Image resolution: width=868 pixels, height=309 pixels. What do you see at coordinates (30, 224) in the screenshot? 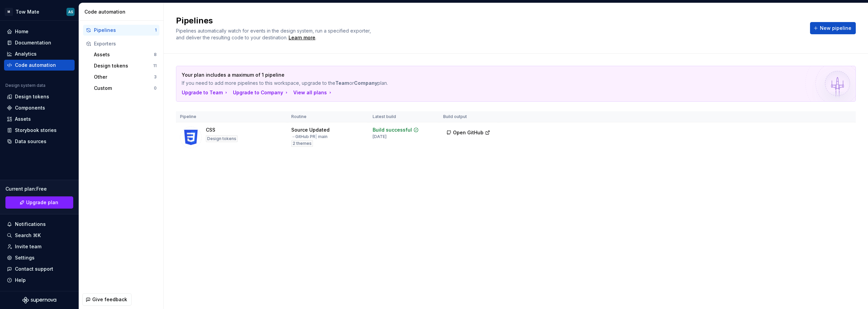
I see `div: Notifications` at bounding box center [30, 224].